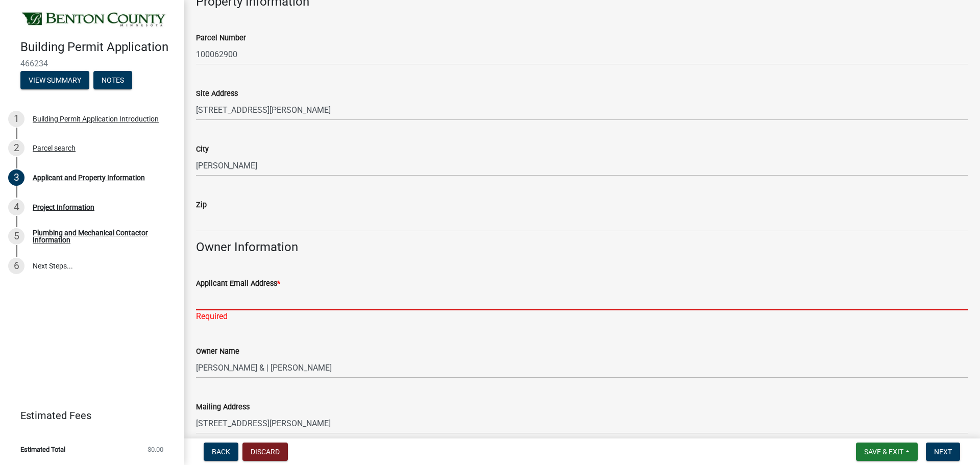  I want to click on button: View Summary, so click(55, 80).